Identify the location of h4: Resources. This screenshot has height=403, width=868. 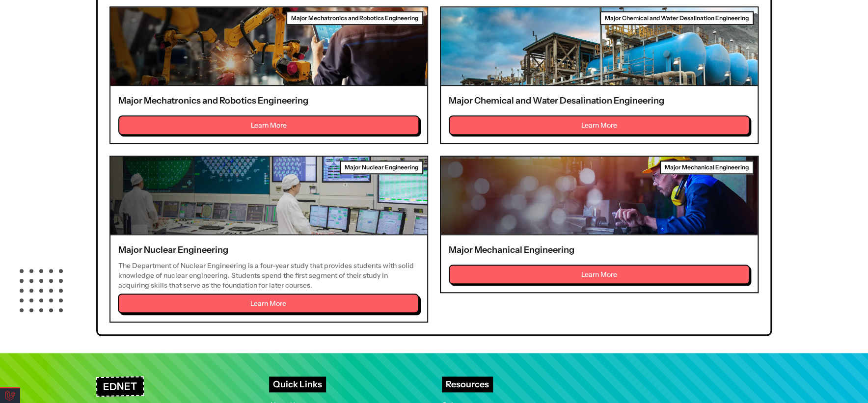
(468, 384).